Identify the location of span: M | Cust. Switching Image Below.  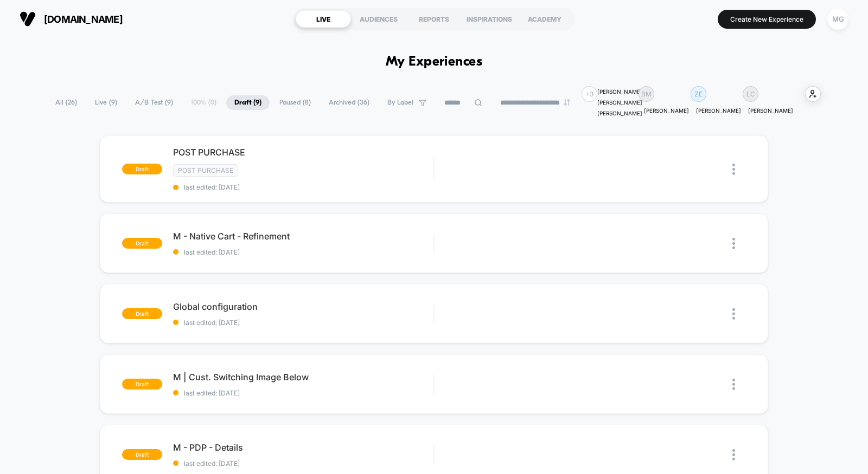
(303, 377).